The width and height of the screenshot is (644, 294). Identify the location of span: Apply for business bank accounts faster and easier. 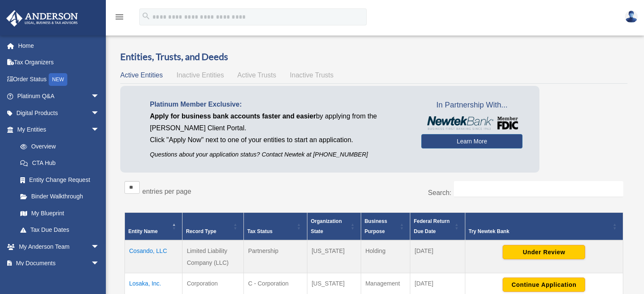
(233, 116).